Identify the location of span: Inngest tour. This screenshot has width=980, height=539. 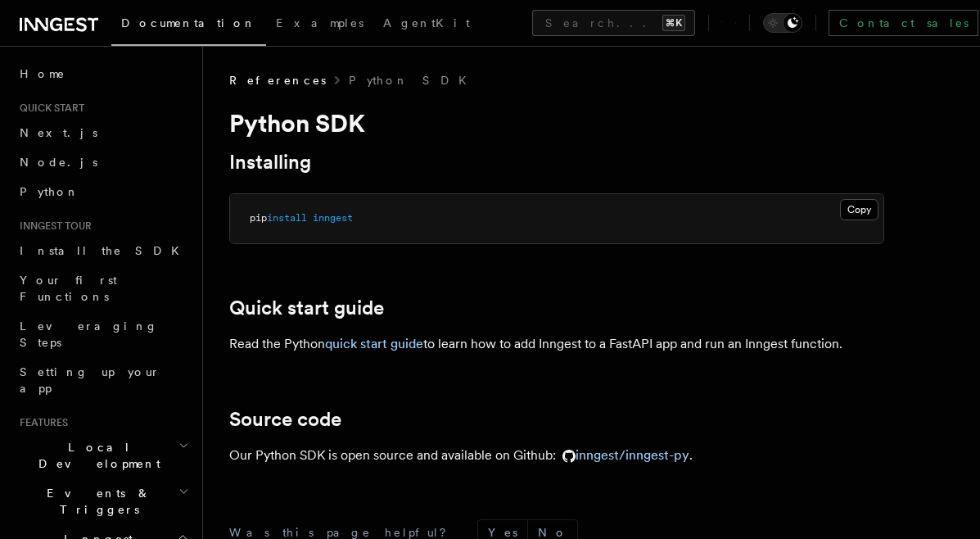
(53, 226).